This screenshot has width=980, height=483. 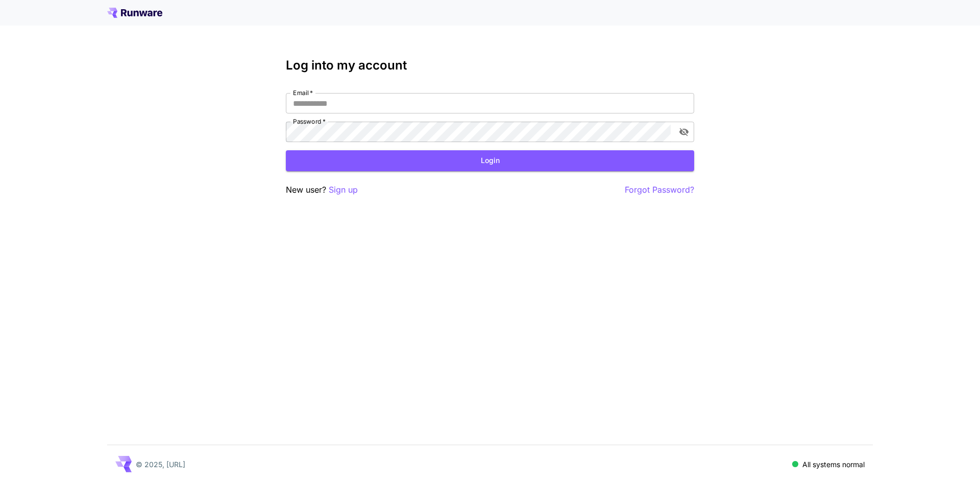 What do you see at coordinates (834, 464) in the screenshot?
I see `p: All systems normal` at bounding box center [834, 464].